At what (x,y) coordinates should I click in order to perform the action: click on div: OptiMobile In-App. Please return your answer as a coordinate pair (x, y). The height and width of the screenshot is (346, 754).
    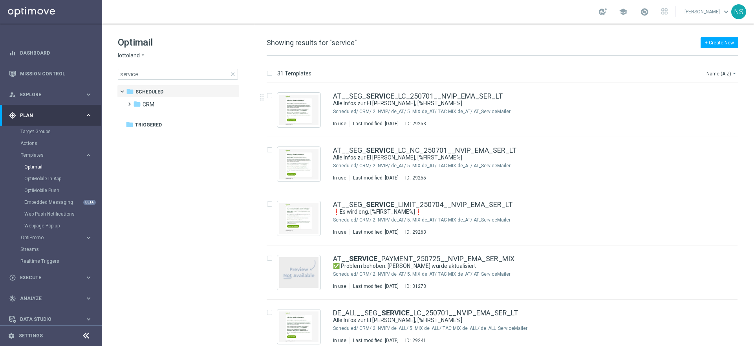
    Looking at the image, I should click on (63, 179).